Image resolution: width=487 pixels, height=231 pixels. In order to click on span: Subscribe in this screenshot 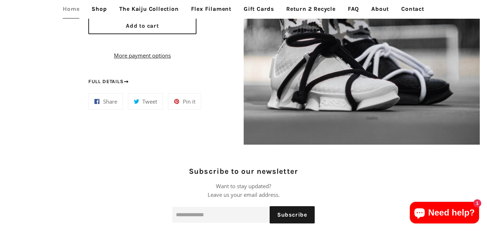, I will do `click(292, 215)`.